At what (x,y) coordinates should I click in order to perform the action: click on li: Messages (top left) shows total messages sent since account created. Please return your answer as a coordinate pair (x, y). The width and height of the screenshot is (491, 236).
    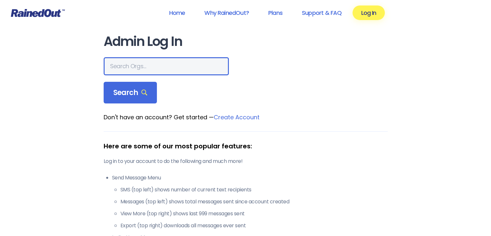
    Looking at the image, I should click on (254, 201).